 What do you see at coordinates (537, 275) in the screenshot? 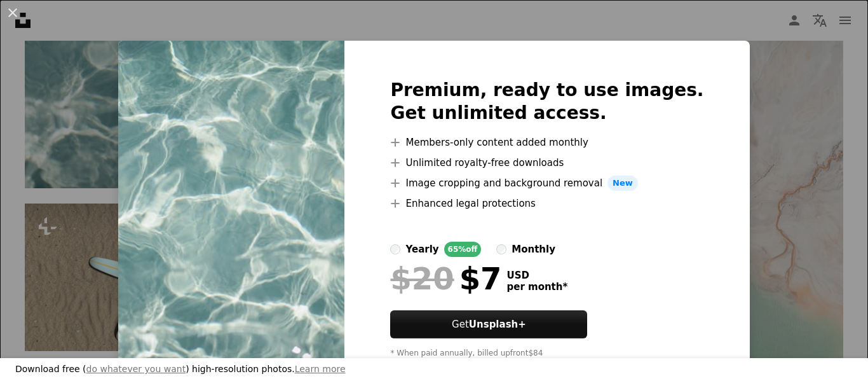
I see `span: USD` at bounding box center [537, 275].